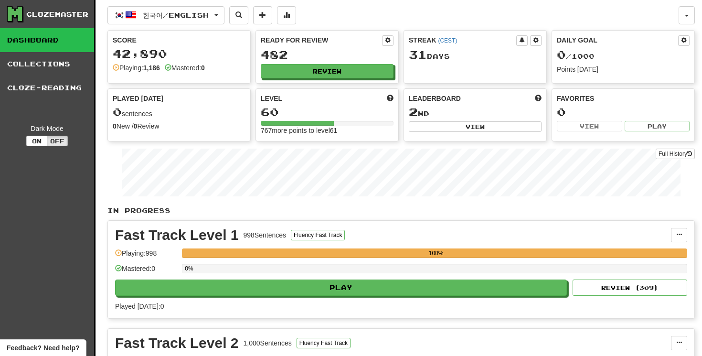  What do you see at coordinates (57, 141) in the screenshot?
I see `button: Off` at bounding box center [57, 141].